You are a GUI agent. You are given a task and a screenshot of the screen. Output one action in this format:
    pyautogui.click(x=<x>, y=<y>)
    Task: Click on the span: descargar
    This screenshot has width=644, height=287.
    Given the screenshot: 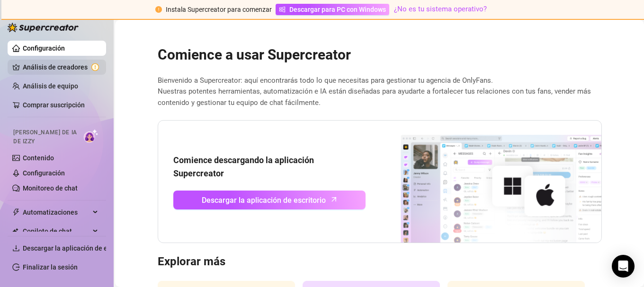 What is the action you would take?
    pyautogui.click(x=16, y=249)
    